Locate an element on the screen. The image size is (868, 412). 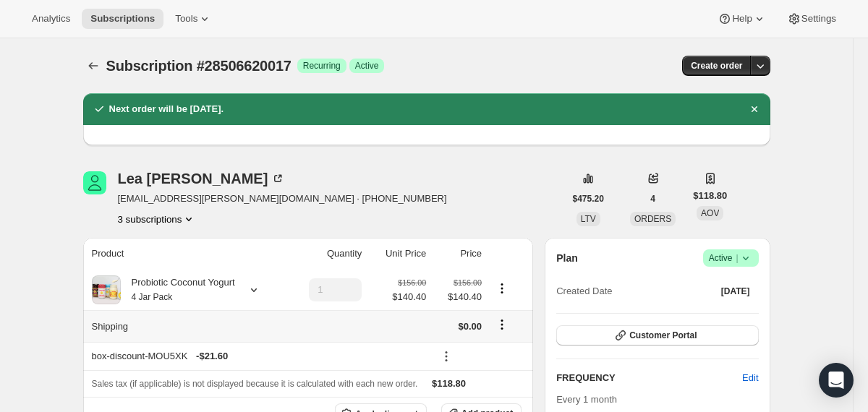
span: Every 1 month is located at coordinates (586, 399).